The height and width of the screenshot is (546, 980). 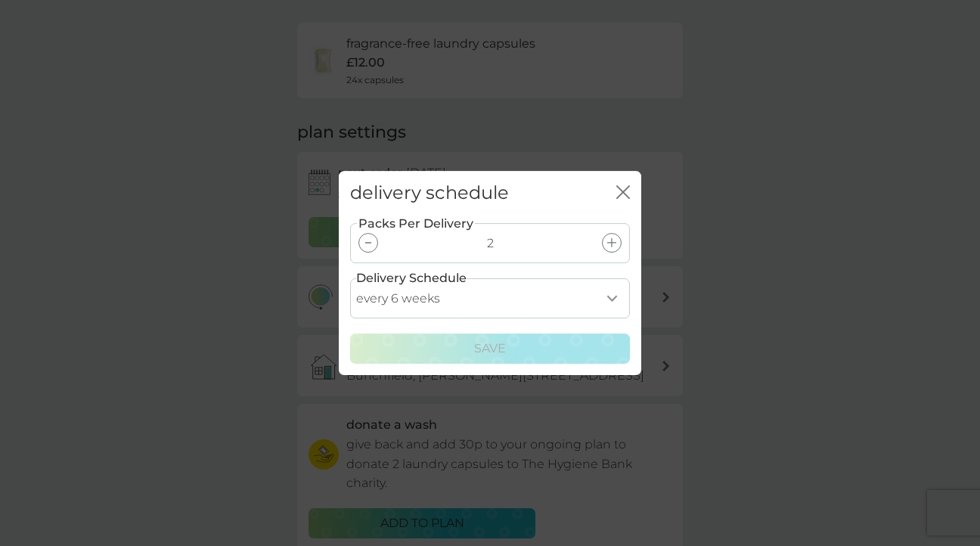 What do you see at coordinates (411, 279) in the screenshot?
I see `label: Delivery Schedule` at bounding box center [411, 279].